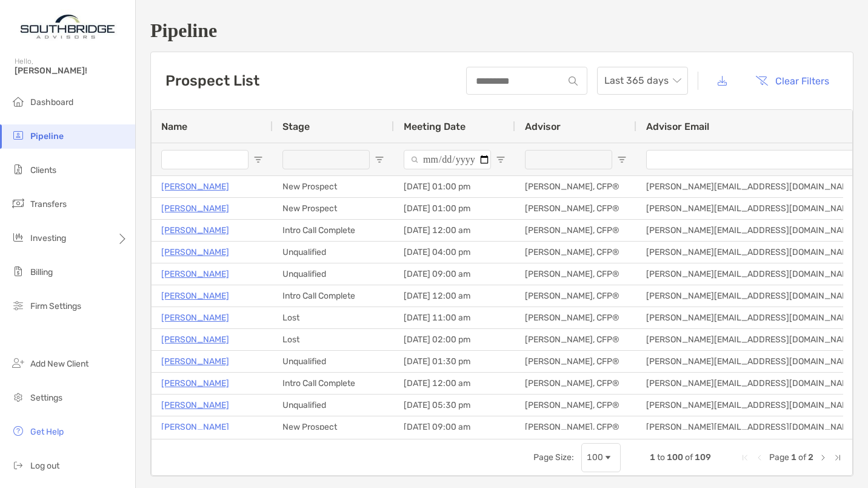 The image size is (868, 488). I want to click on span: Dashboard, so click(52, 102).